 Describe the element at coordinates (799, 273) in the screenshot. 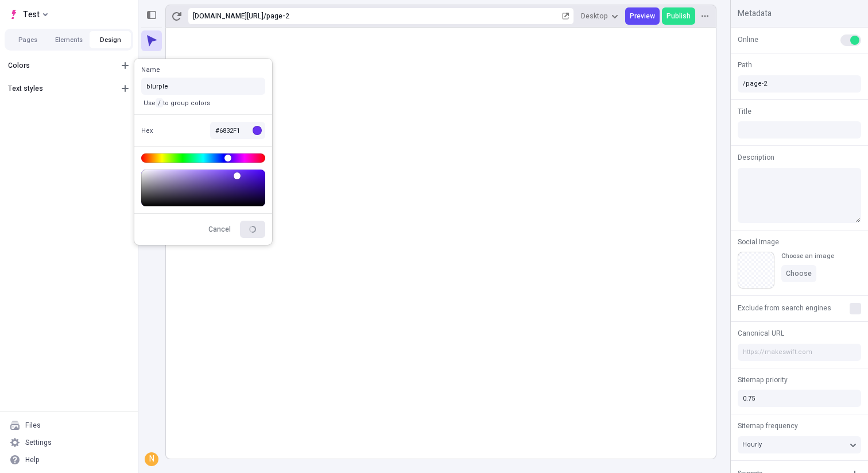

I see `button: Choose` at that location.